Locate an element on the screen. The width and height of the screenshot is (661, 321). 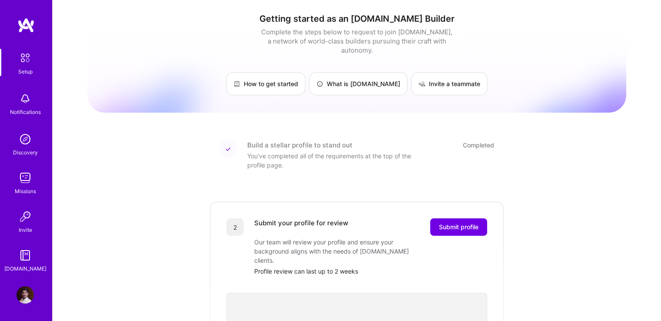
div: Notifications is located at coordinates (25, 112).